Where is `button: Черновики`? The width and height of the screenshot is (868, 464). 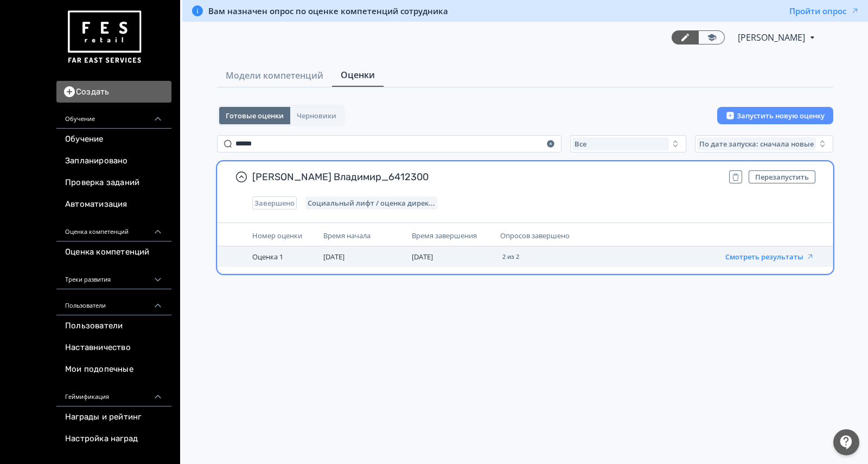
button: Черновики is located at coordinates (316, 115).